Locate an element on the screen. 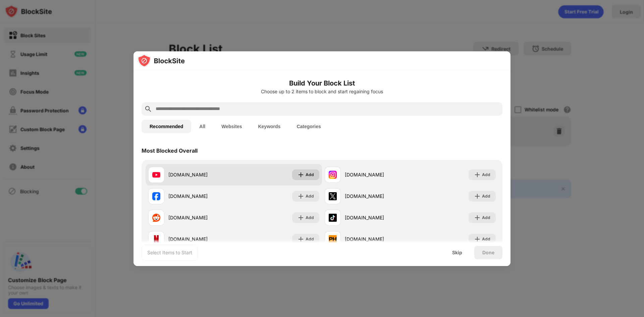 The image size is (644, 317). button: Recommended is located at coordinates (166, 127).